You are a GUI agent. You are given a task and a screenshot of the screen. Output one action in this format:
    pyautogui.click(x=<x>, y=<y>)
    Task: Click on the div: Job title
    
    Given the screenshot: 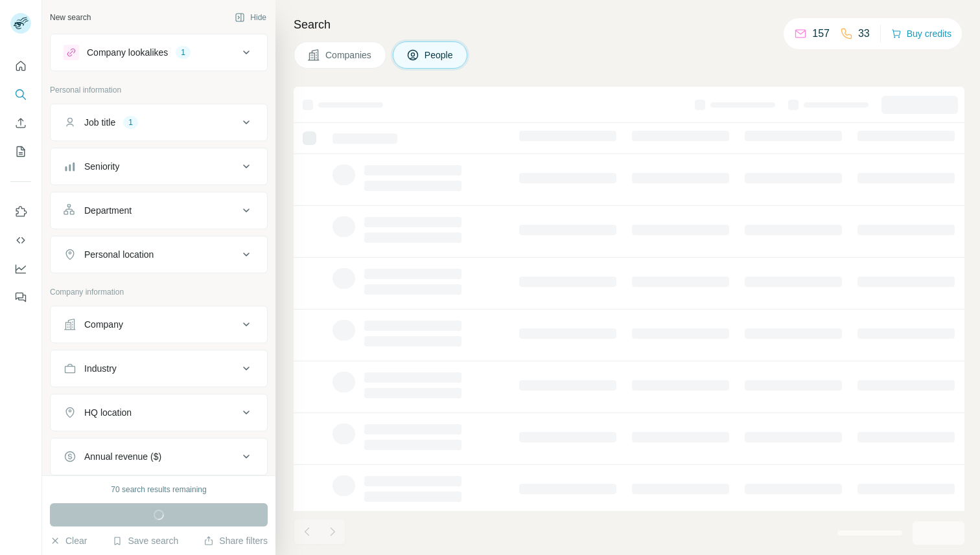 What is the action you would take?
    pyautogui.click(x=100, y=123)
    